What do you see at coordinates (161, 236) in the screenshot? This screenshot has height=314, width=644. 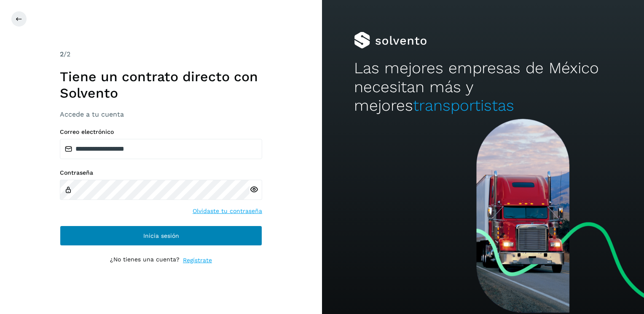 I see `button: Inicia sesión` at bounding box center [161, 236].